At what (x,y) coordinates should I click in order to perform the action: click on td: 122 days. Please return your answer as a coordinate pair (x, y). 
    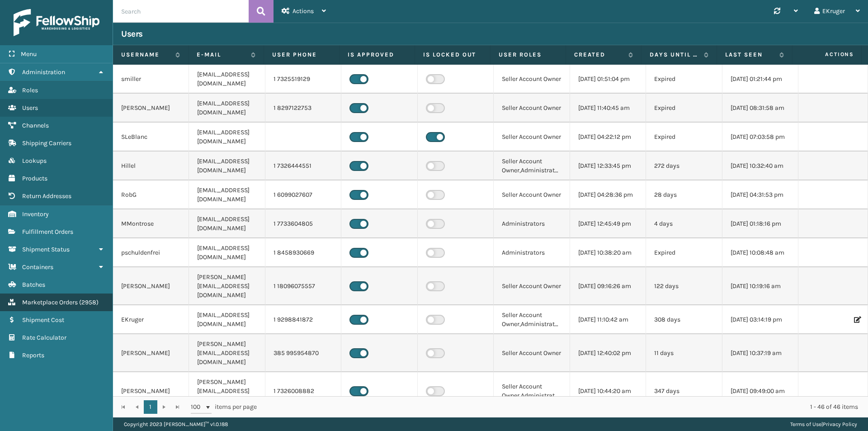
    Looking at the image, I should click on (684, 286).